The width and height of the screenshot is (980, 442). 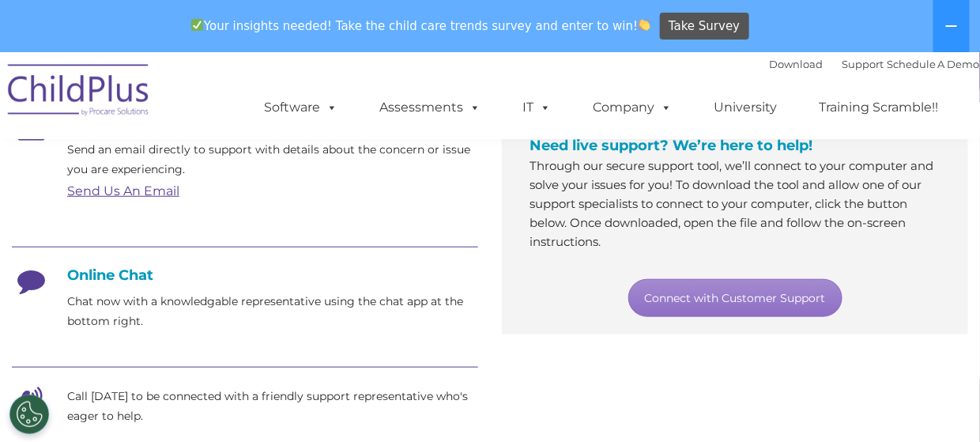 What do you see at coordinates (735, 205) in the screenshot?
I see `p: Through our secure support tool, we’ll connect to your computer and solve your issues for you! To...` at bounding box center [735, 205].